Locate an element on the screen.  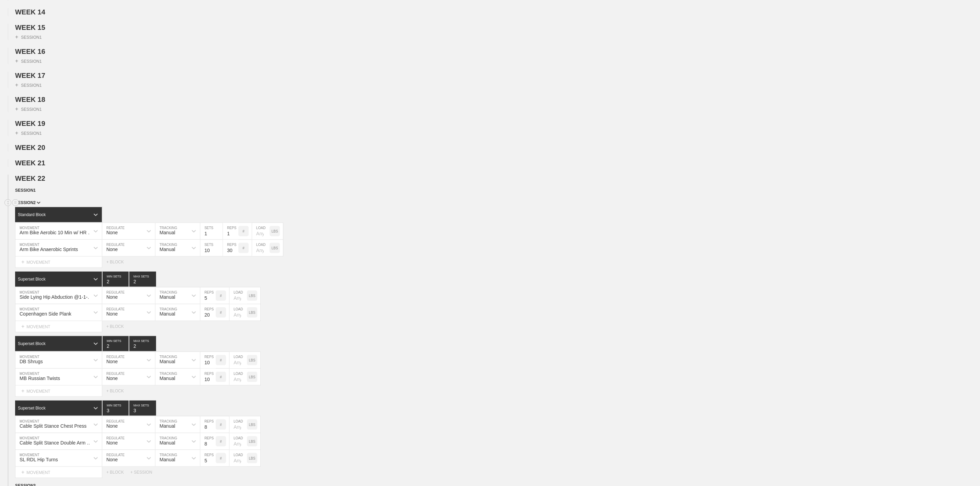
div: + SESSION is located at coordinates (144, 472).